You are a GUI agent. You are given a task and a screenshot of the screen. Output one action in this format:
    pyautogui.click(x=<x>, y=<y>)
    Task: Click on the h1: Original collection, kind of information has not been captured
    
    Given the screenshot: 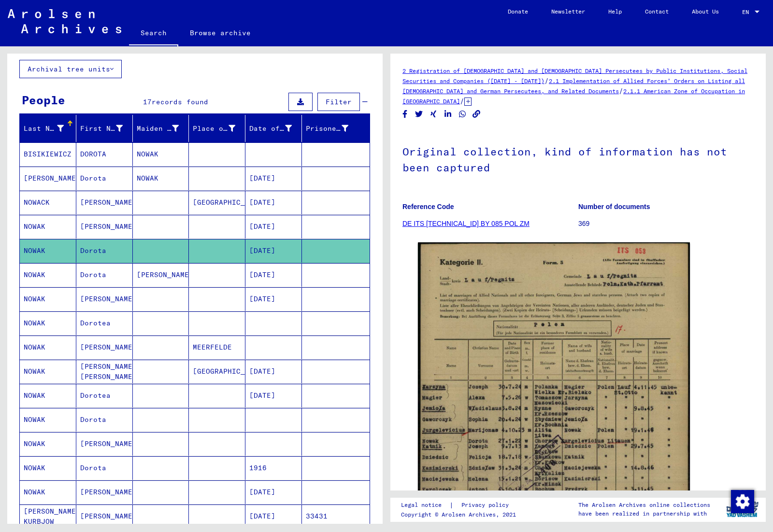 What is the action you would take?
    pyautogui.click(x=578, y=159)
    